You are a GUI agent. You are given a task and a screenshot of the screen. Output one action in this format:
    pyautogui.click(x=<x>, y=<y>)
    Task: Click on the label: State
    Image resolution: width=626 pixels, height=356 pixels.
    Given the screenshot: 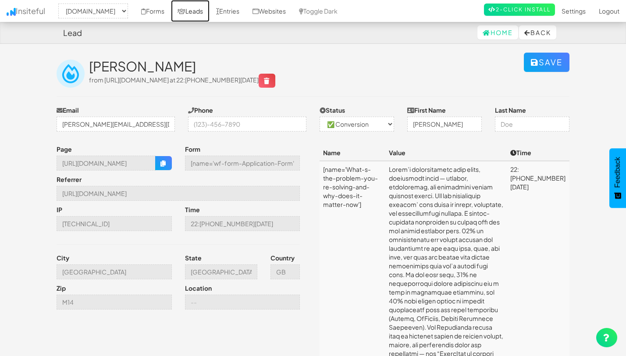 What is the action you would take?
    pyautogui.click(x=193, y=258)
    